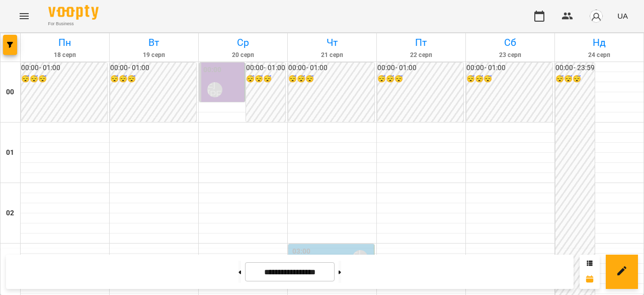 Image resolution: width=644 pixels, height=295 pixels. I want to click on h6: 20 серп, so click(243, 55).